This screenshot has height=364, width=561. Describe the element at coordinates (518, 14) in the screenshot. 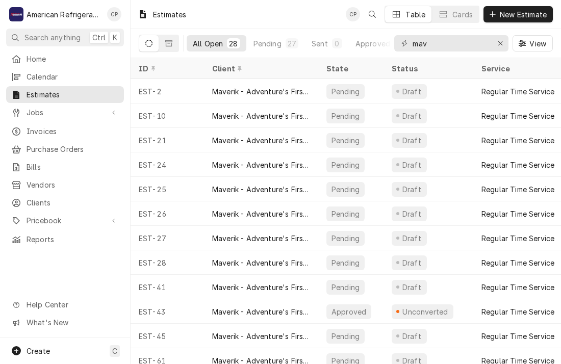

I see `button: New Estimate` at that location.